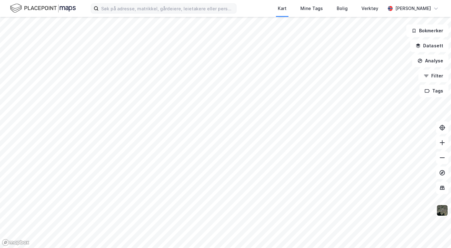 Image resolution: width=451 pixels, height=248 pixels. I want to click on div: Bolig, so click(342, 8).